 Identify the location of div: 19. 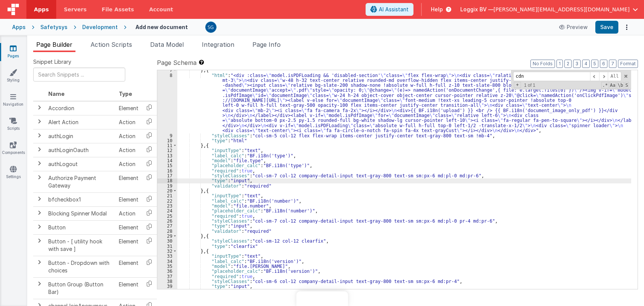
(167, 186).